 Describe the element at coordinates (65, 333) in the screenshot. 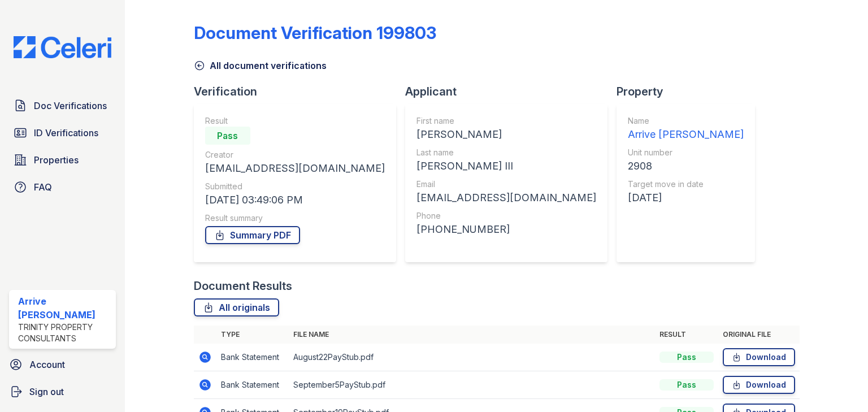

I see `div: Trinity Property Consultants` at that location.